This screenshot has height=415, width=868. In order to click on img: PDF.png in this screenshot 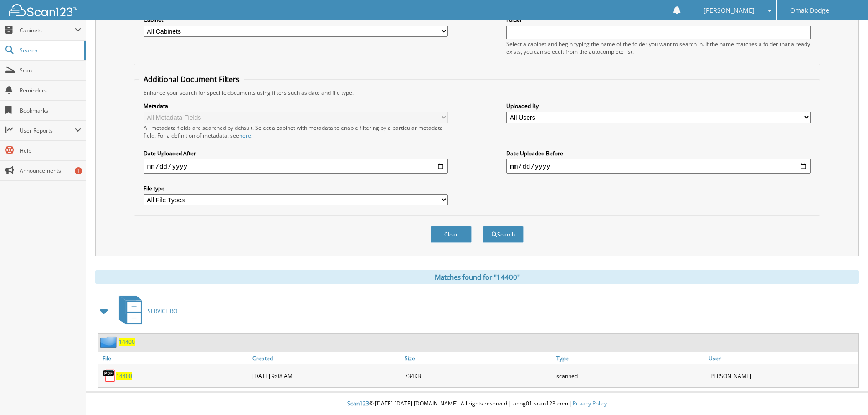, I will do `click(109, 376)`.